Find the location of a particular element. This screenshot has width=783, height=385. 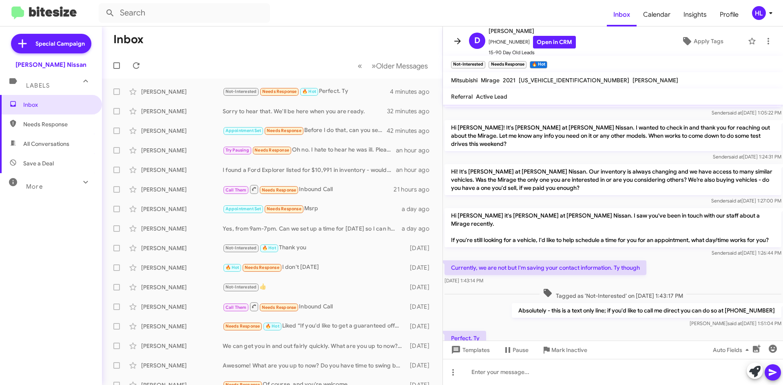

span: Older Messages is located at coordinates (401, 66).